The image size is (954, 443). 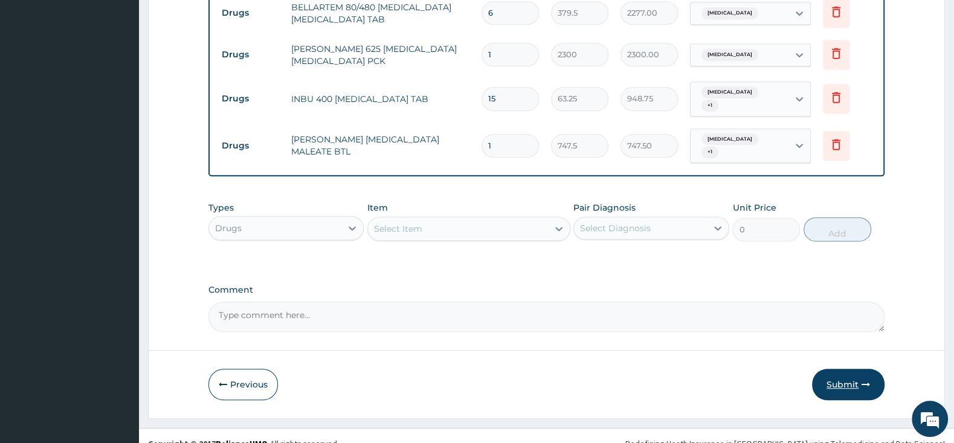 What do you see at coordinates (837, 229) in the screenshot?
I see `button: Add` at bounding box center [837, 229].